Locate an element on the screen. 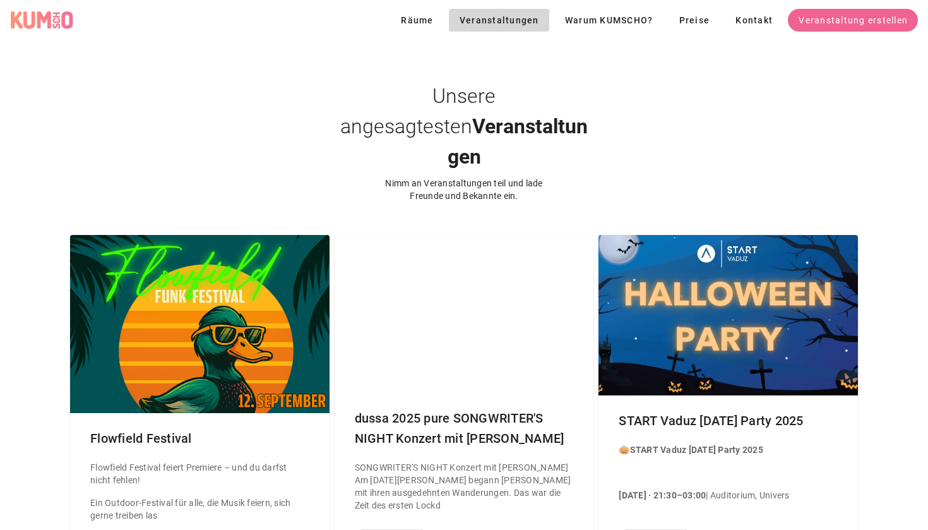 Image resolution: width=928 pixels, height=530 pixels. span: Kontakt is located at coordinates (754, 20).